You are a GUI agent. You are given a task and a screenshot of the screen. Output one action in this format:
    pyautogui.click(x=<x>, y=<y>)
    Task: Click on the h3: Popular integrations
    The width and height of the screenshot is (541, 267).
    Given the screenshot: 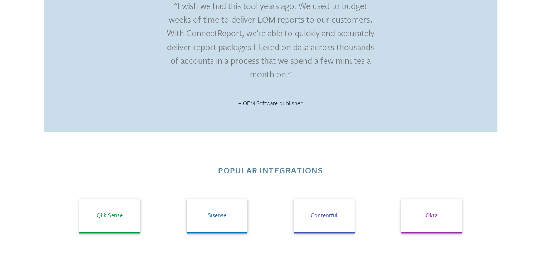 What is the action you would take?
    pyautogui.click(x=271, y=170)
    